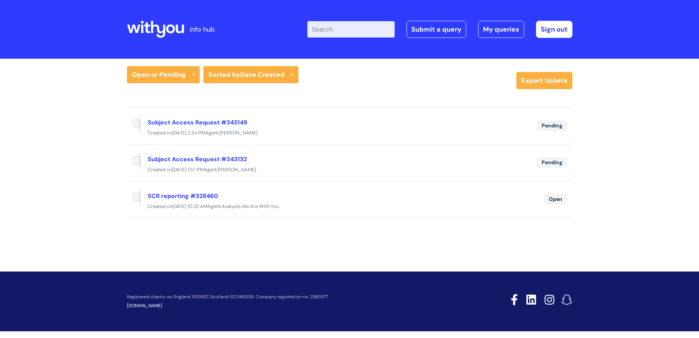  I want to click on a: Subject Access Request #343149, so click(197, 122).